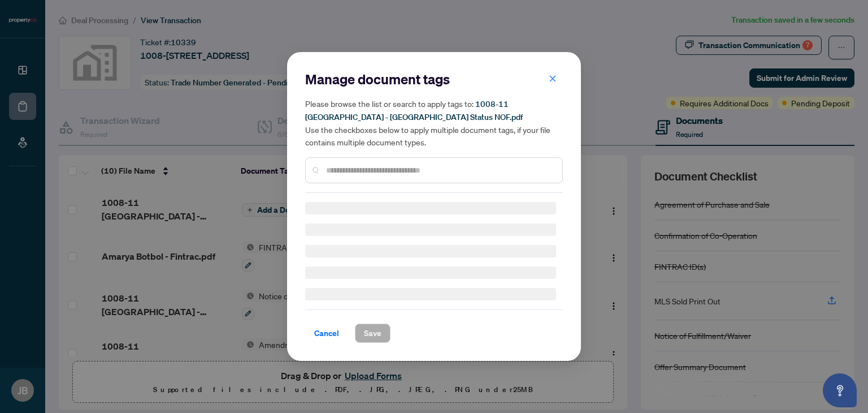  I want to click on h5: Please browse the list or search to apply tags to: Use the checkboxes below to apply multiple doc..., so click(434, 122).